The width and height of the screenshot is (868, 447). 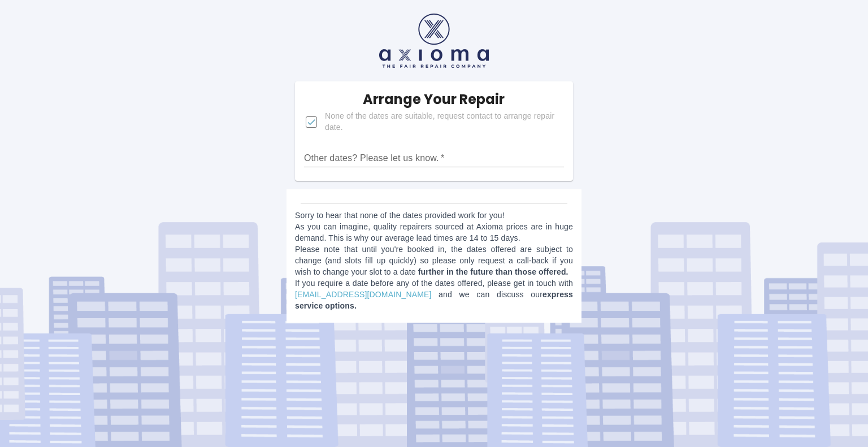 I want to click on b: further in the future than those offered., so click(x=494, y=272).